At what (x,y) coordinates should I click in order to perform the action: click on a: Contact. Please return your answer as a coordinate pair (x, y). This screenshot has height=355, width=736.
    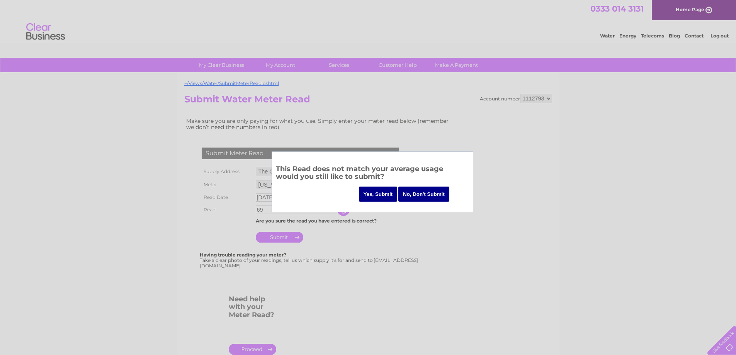
    Looking at the image, I should click on (694, 36).